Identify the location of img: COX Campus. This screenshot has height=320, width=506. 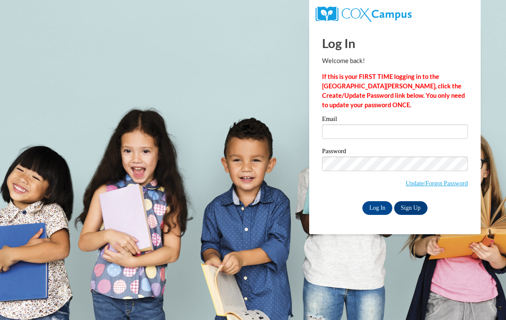
(364, 14).